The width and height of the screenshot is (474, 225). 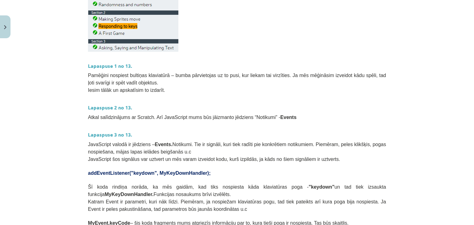 What do you see at coordinates (237, 206) in the screenshot?
I see `span: Katram Event ir parametri, kuri nāk līdzi. Piemēram, ja nospiežam klaviatūras pogu, tad tiek pate...` at bounding box center [237, 206].